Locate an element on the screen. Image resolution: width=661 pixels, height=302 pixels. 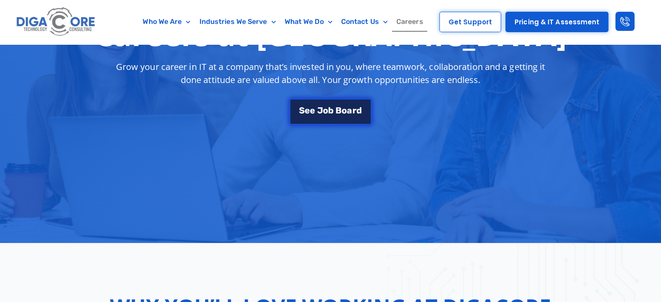
span: b is located at coordinates (331, 110).